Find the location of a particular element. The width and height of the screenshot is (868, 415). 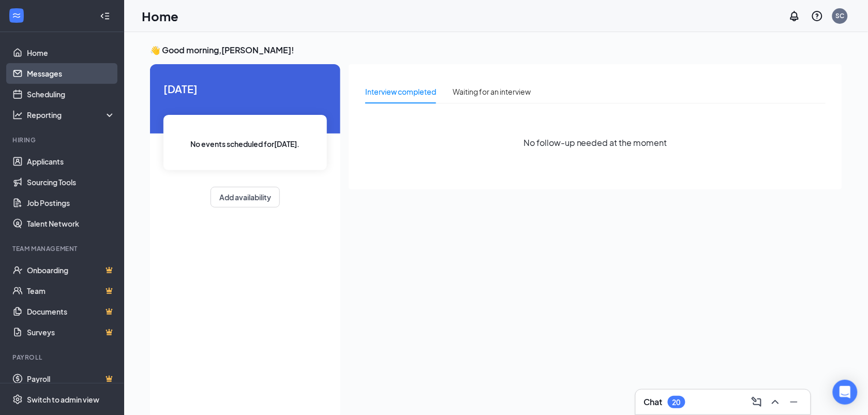

svg: Settings is located at coordinates (17, 399).